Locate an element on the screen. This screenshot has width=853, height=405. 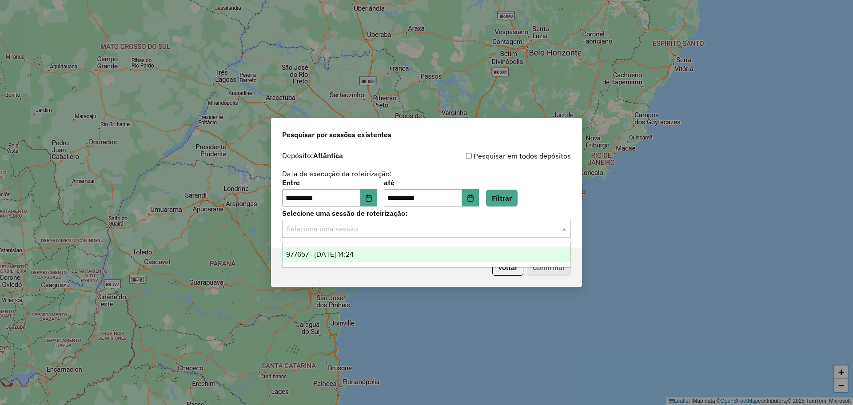
span: Pesquisar por sessões existentes is located at coordinates (337, 135).